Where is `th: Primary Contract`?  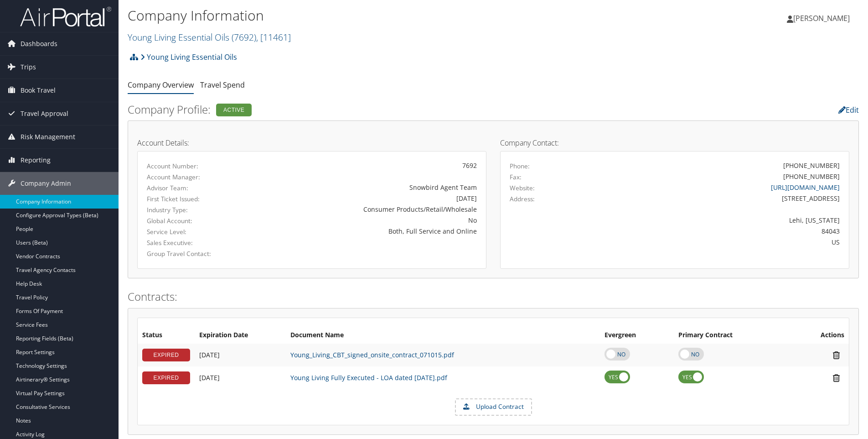
th: Primary Contract is located at coordinates (731, 335).